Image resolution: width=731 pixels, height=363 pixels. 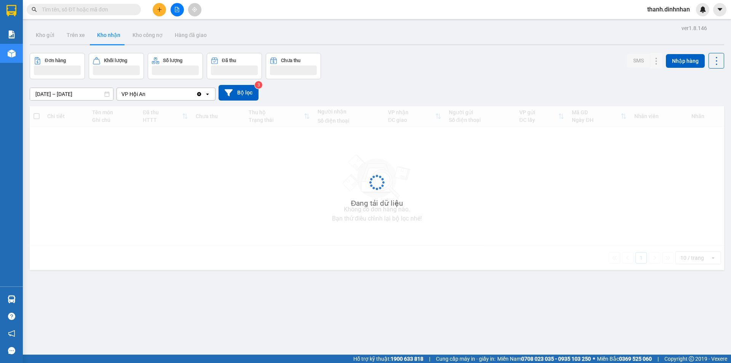 I want to click on button: Bộ lọc, so click(x=238, y=92).